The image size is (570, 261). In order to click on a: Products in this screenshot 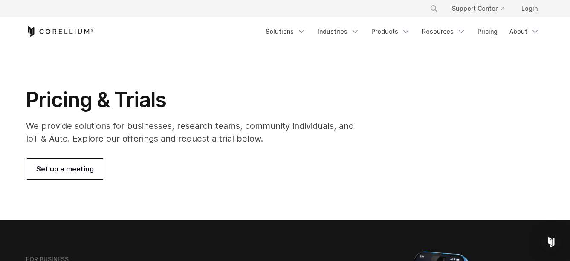, I will do `click(390, 32)`.